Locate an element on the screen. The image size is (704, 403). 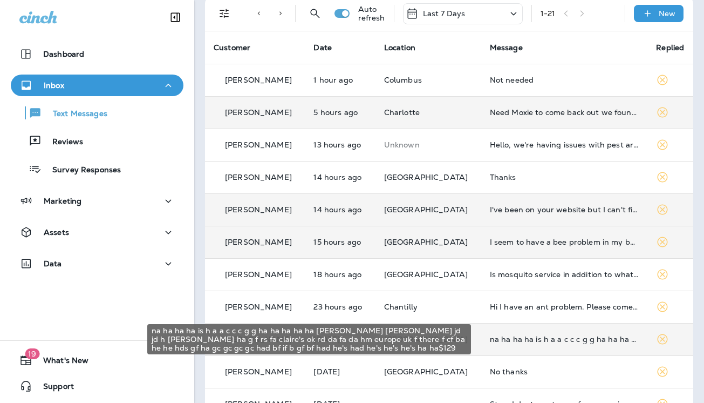
p: Survey Responses is located at coordinates (81, 170).